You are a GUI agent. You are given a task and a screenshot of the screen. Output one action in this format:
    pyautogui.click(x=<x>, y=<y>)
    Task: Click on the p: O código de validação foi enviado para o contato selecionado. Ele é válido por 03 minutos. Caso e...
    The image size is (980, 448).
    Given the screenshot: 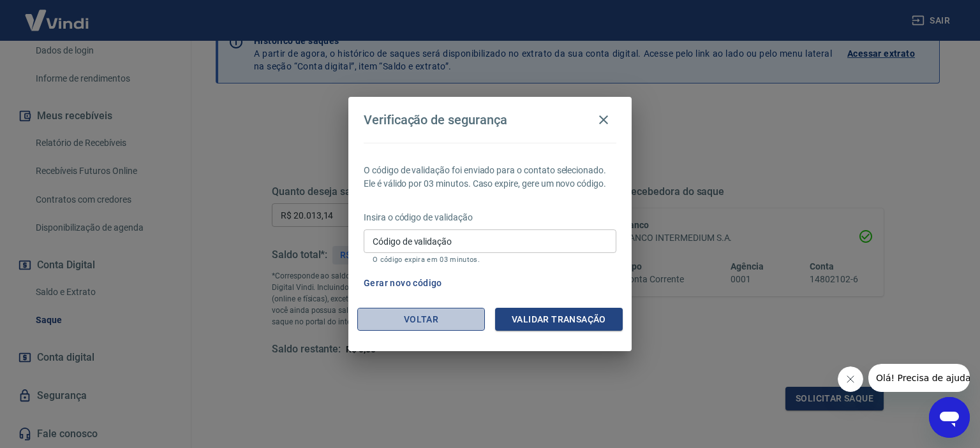 What is the action you would take?
    pyautogui.click(x=490, y=178)
    